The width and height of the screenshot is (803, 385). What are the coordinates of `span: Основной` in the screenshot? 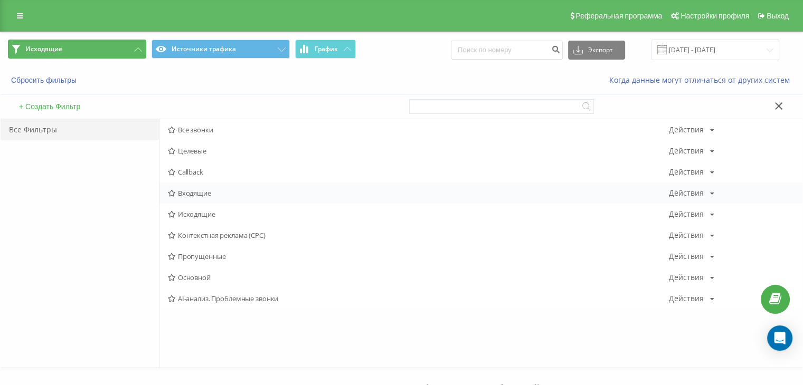 It's located at (418, 278).